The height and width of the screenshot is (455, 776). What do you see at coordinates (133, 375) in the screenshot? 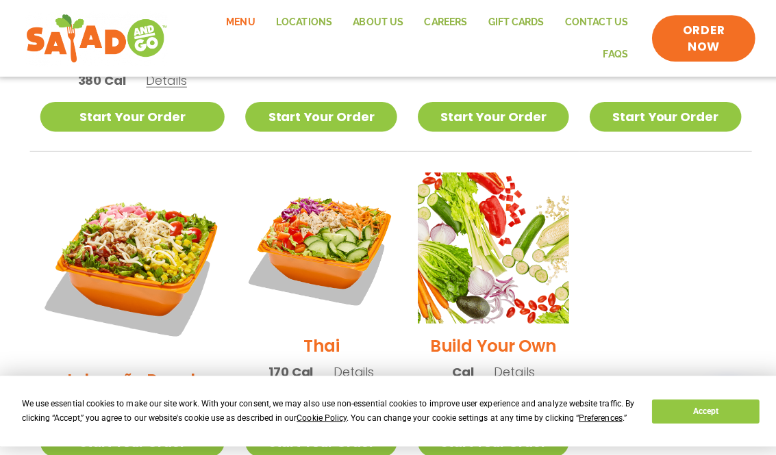
I see `h2: Jalapeño Ranch` at bounding box center [133, 375].